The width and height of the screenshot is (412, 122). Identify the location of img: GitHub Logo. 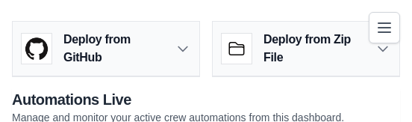
(37, 49).